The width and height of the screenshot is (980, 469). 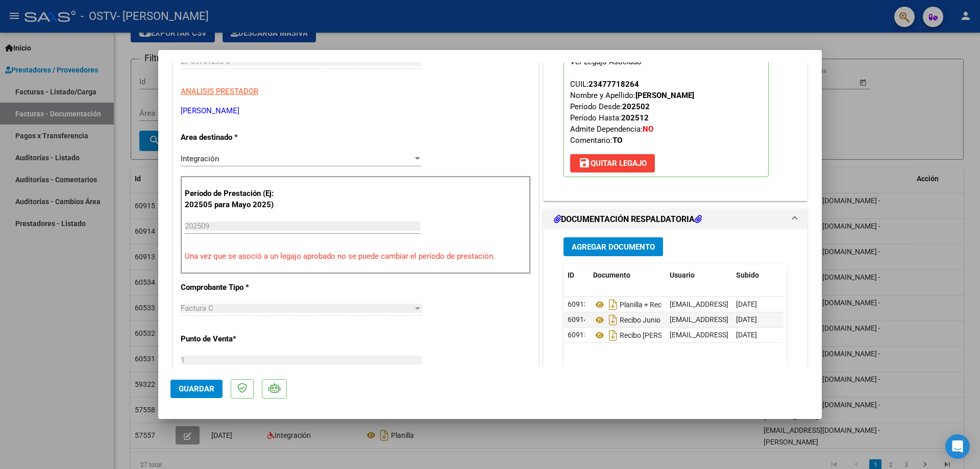 I want to click on span: Documento, so click(x=611, y=275).